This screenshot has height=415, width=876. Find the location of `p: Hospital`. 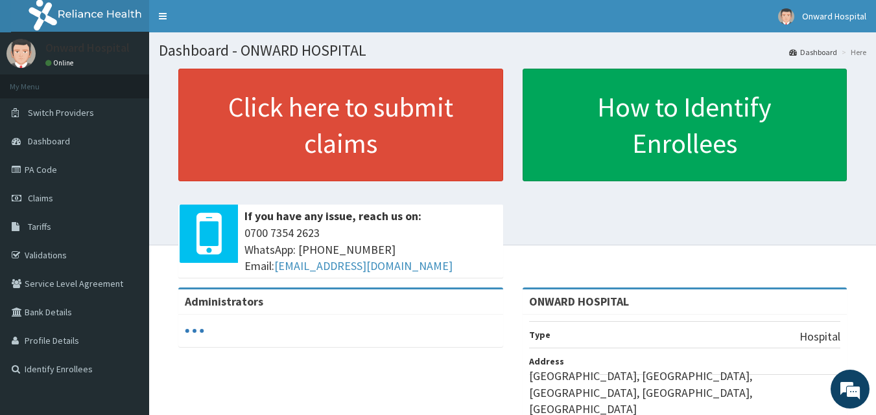

p: Hospital is located at coordinates (819, 337).